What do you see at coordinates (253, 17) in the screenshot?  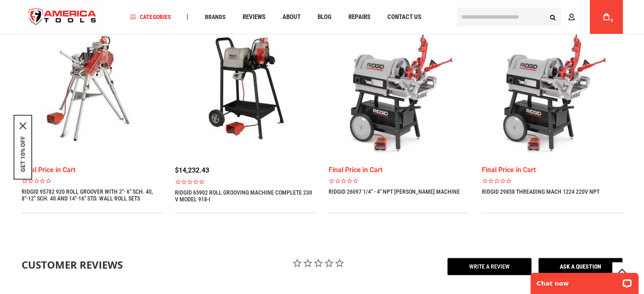 I see `span: Reviews` at bounding box center [253, 17].